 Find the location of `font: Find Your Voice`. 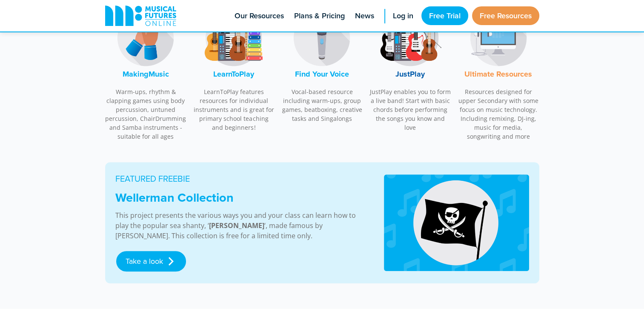

font: Find Your Voice is located at coordinates (322, 74).